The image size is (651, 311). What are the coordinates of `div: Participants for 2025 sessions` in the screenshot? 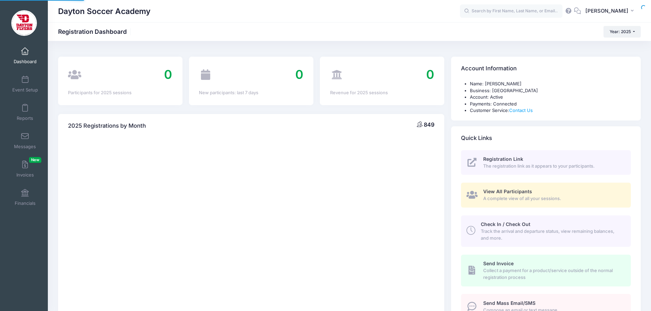 It's located at (120, 93).